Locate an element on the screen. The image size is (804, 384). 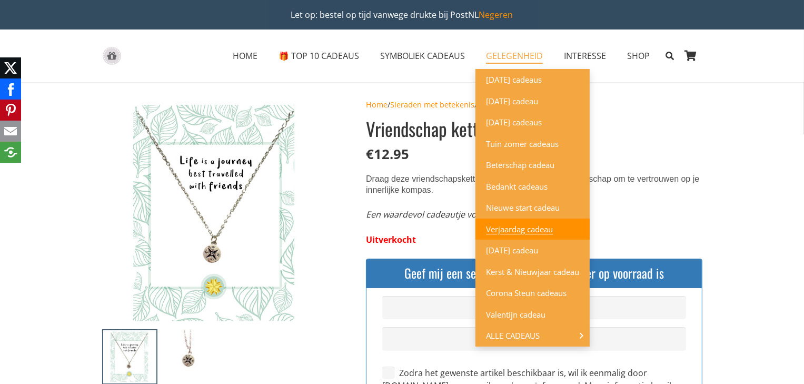
span: Beterschap cadeau is located at coordinates (520, 165).